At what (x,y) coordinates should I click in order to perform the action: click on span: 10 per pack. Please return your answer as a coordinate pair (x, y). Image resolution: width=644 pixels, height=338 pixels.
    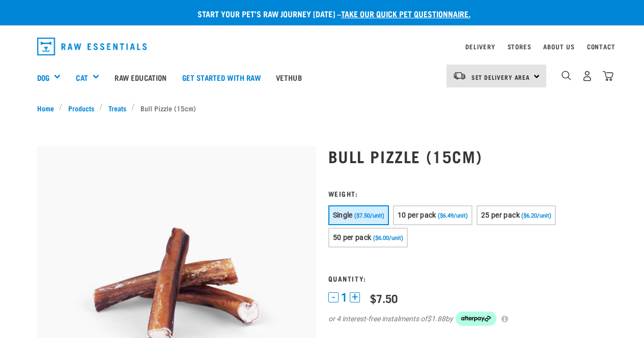
    Looking at the image, I should click on (417, 215).